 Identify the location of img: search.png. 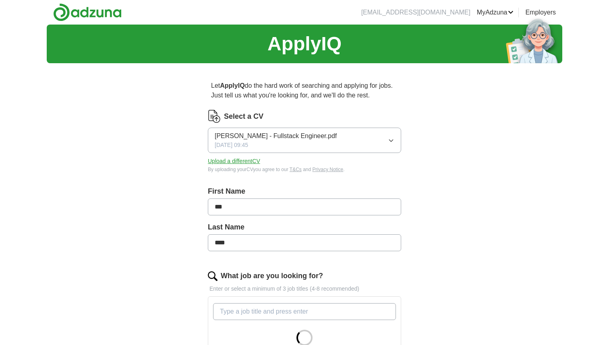
(213, 276).